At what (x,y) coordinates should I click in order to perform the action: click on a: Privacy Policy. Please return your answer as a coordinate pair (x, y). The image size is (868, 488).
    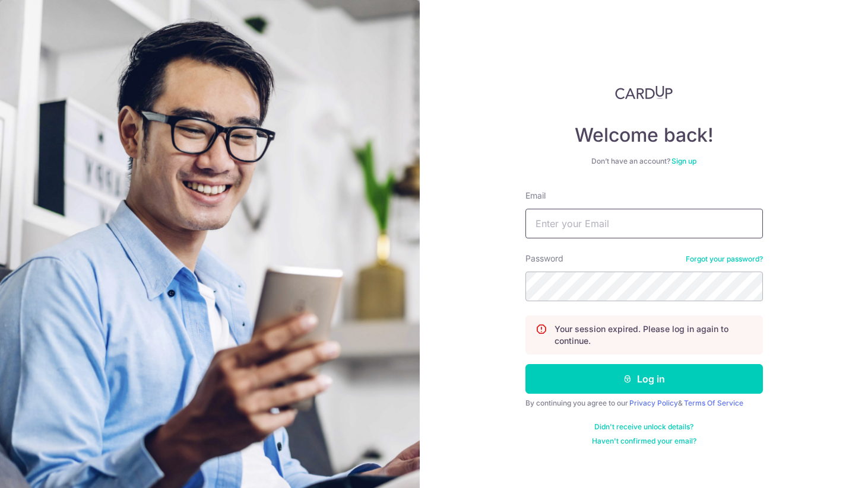
    Looking at the image, I should click on (653, 403).